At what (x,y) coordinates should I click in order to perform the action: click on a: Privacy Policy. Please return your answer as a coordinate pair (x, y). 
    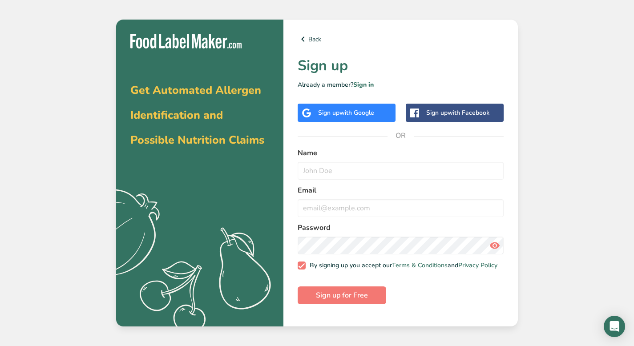
    Looking at the image, I should click on (478, 265).